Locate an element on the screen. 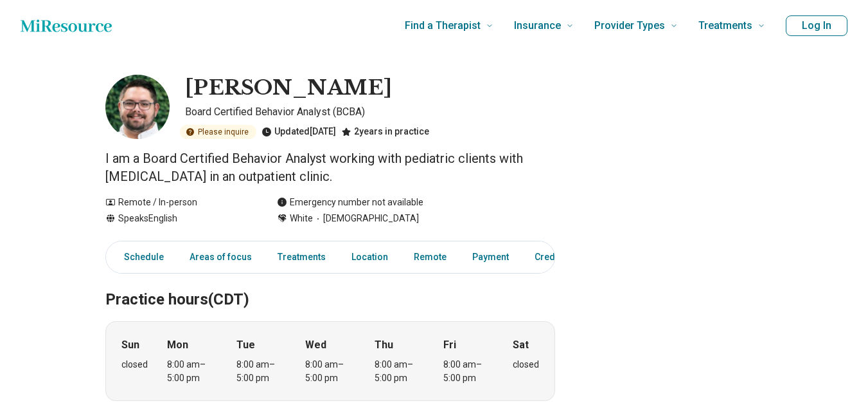 The width and height of the screenshot is (868, 403). a: Location is located at coordinates (370, 257).